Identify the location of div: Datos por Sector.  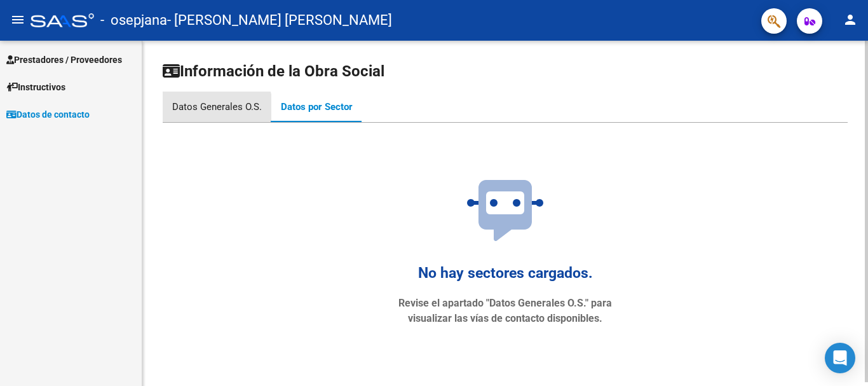
(317, 106).